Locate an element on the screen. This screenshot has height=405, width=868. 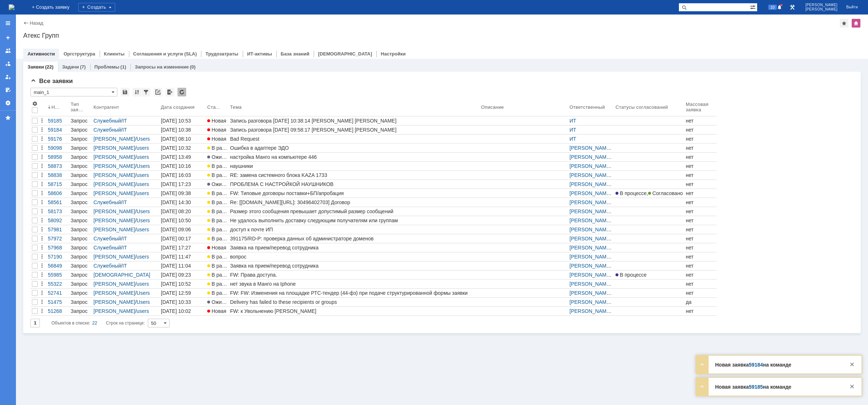
div: Не удалось выполнить доставку следующим получателям или группам is located at coordinates (354, 220).